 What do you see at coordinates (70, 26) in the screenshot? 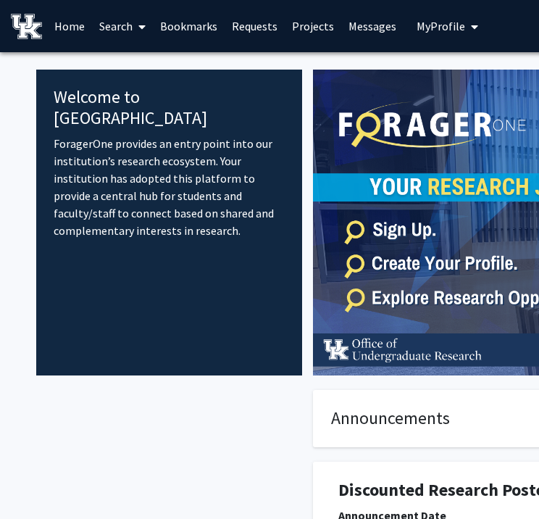
I see `a: Home` at bounding box center [70, 26].